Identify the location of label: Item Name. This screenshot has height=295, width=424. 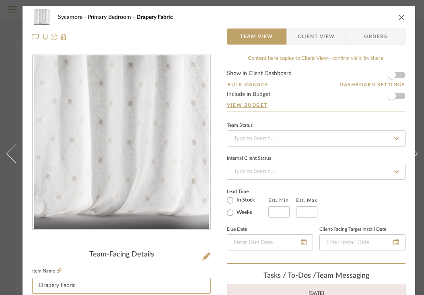
(47, 271).